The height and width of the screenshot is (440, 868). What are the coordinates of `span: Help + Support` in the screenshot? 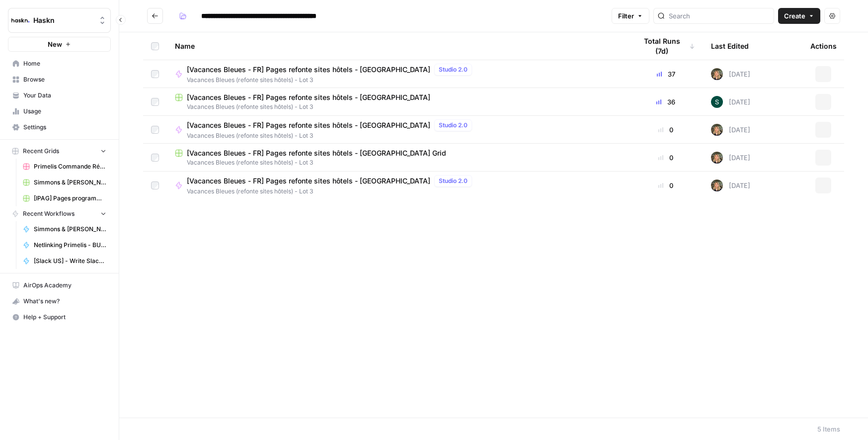 It's located at (65, 317).